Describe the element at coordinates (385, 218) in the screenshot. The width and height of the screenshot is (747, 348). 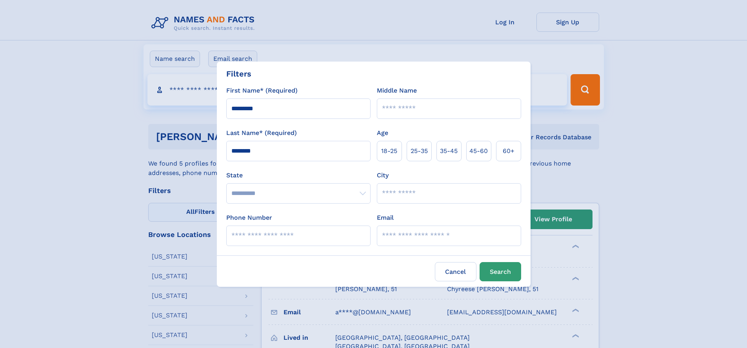
I see `label: Email` at that location.